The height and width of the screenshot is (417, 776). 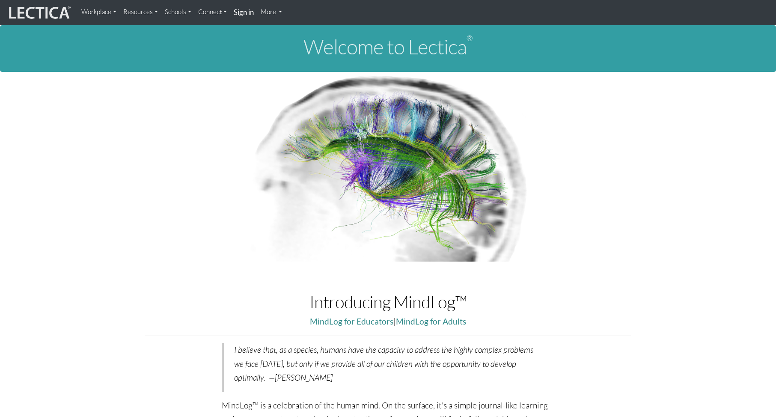 I want to click on a: Sign in, so click(x=244, y=12).